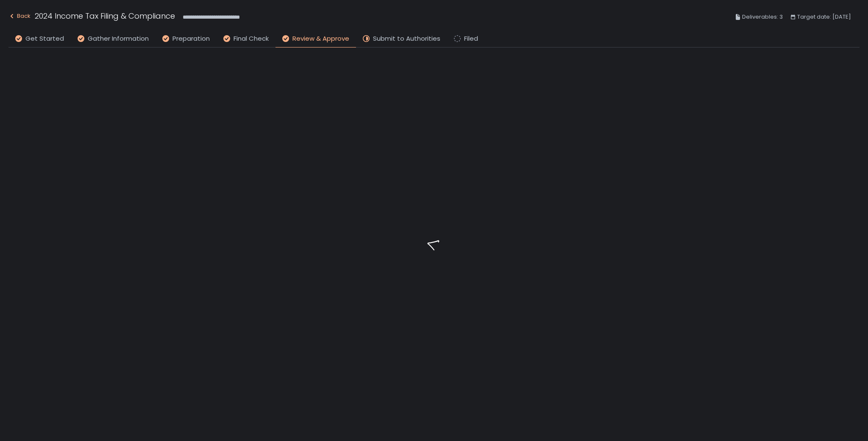 This screenshot has width=868, height=441. Describe the element at coordinates (251, 39) in the screenshot. I see `span: Final Check` at that location.